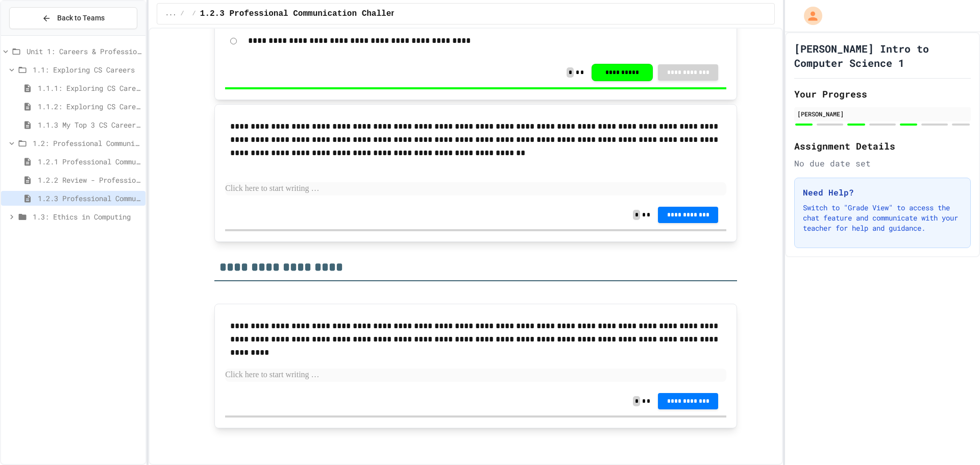 This screenshot has width=980, height=465. Describe the element at coordinates (883, 94) in the screenshot. I see `h2: Your Progress` at that location.